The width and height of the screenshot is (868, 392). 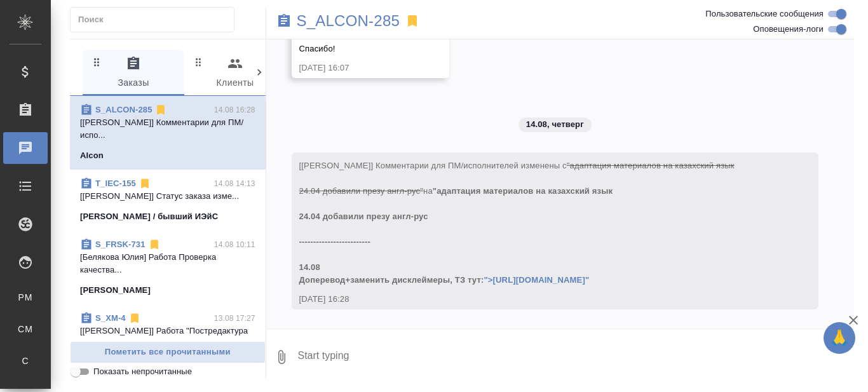 What do you see at coordinates (156, 20) in the screenshot?
I see `input: Поиск` at bounding box center [156, 20].